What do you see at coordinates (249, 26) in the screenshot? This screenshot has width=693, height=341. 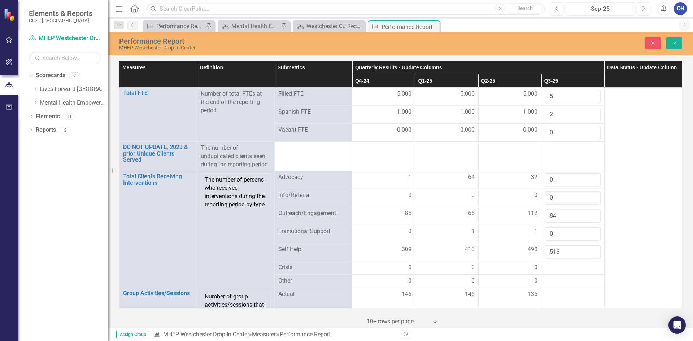 I see `a: Mental Health Empowerment Project (MHEP) Landing Page` at bounding box center [249, 26].